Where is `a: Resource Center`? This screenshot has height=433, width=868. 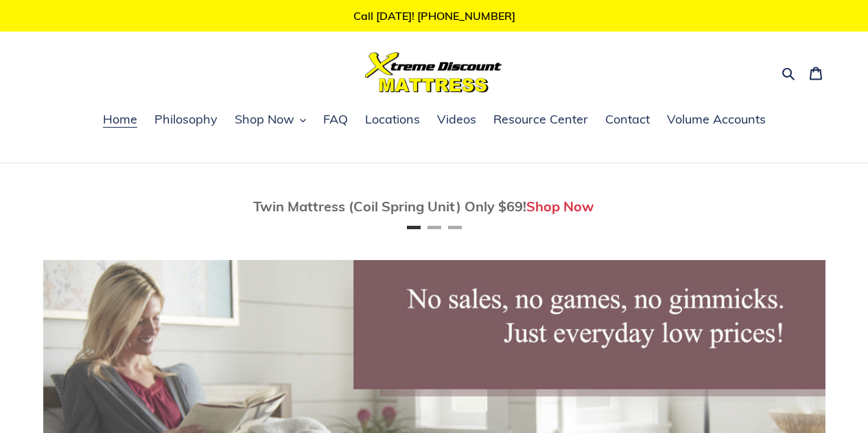 a: Resource Center is located at coordinates (541, 120).